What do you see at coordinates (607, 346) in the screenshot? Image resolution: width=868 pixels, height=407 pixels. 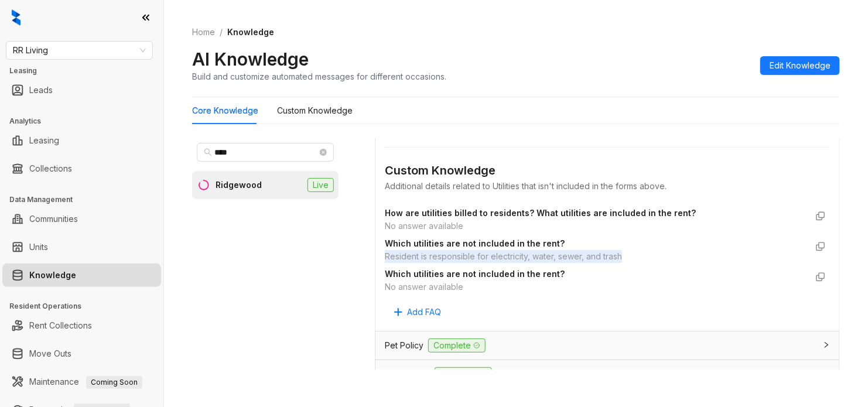 I see `div: Pet PolicyComplete` at bounding box center [607, 346].